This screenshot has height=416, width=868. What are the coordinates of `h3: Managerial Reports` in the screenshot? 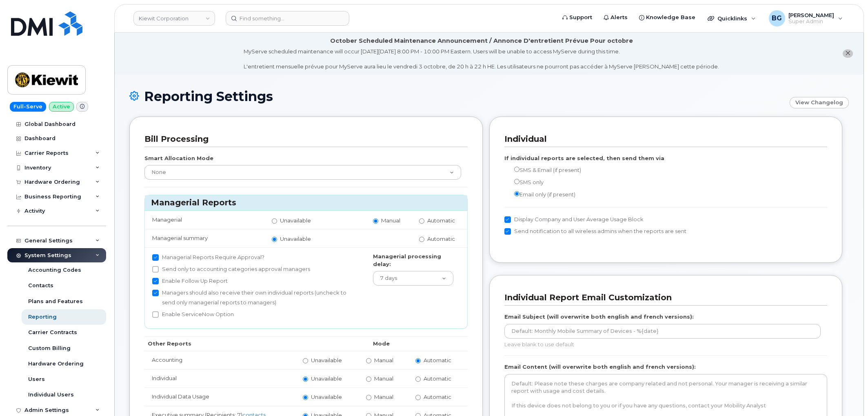 It's located at (306, 203).